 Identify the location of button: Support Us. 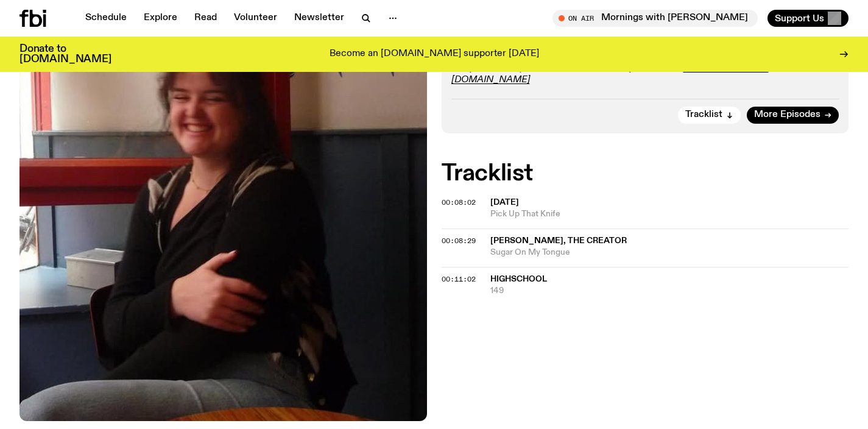
(807, 18).